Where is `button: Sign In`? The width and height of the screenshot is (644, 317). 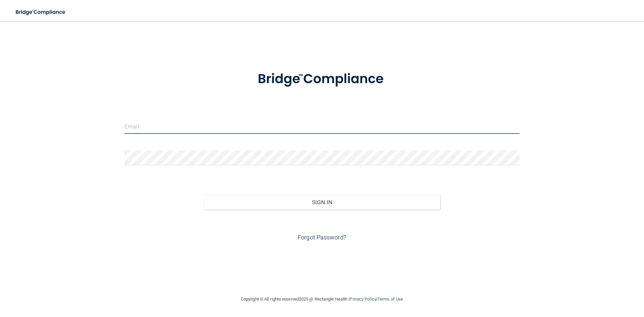
button: Sign In is located at coordinates (322, 202).